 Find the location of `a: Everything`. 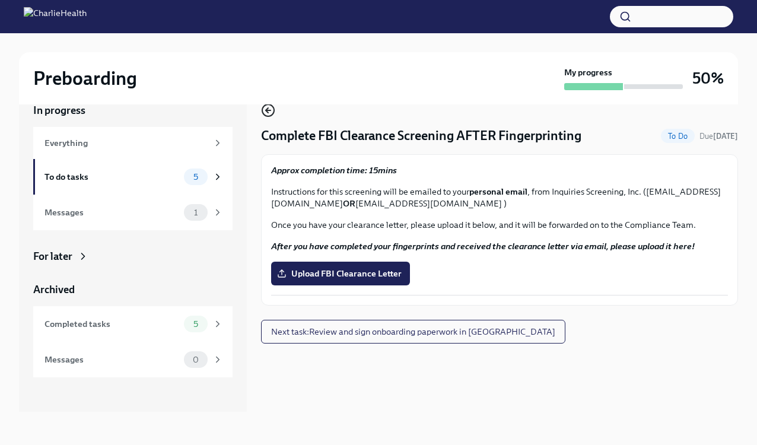

a: Everything is located at coordinates (133, 143).